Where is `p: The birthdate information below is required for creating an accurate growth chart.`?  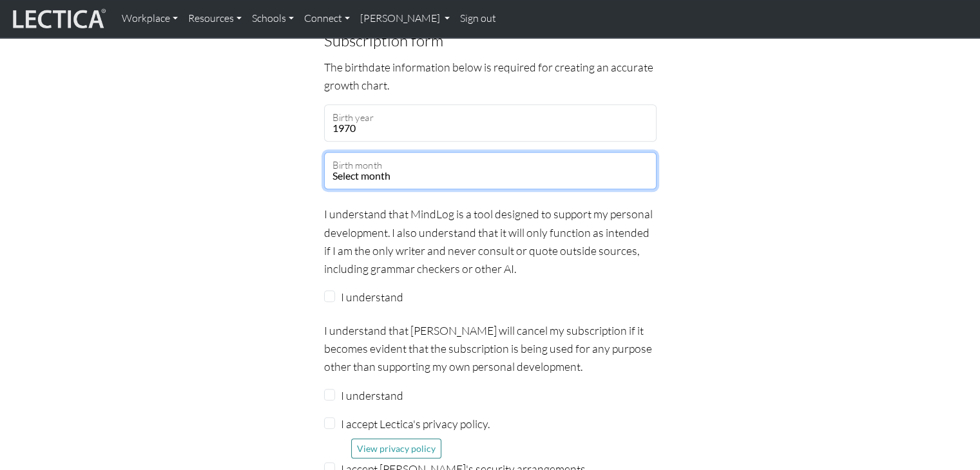 p: The birthdate information below is required for creating an accurate growth chart. is located at coordinates (490, 76).